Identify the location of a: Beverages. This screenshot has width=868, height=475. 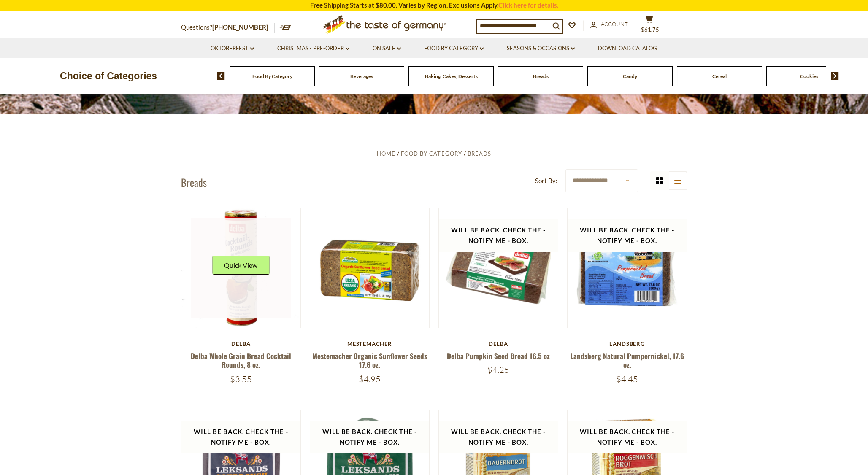
(362, 76).